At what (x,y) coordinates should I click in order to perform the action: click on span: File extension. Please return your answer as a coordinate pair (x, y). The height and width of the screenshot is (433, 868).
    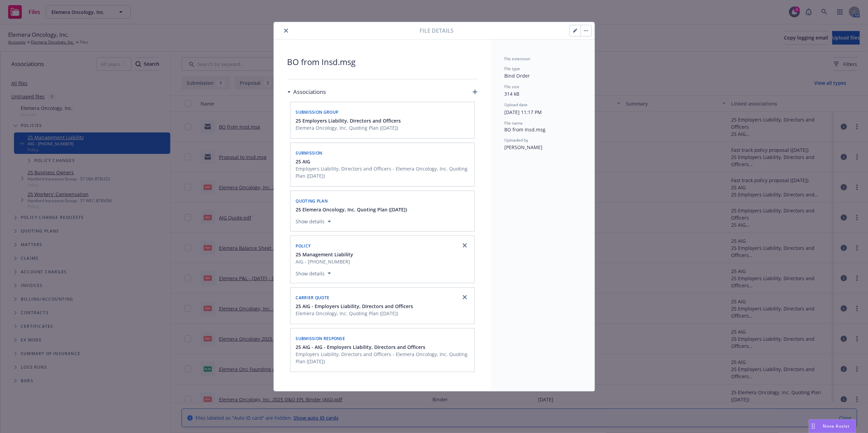
    Looking at the image, I should click on (518, 59).